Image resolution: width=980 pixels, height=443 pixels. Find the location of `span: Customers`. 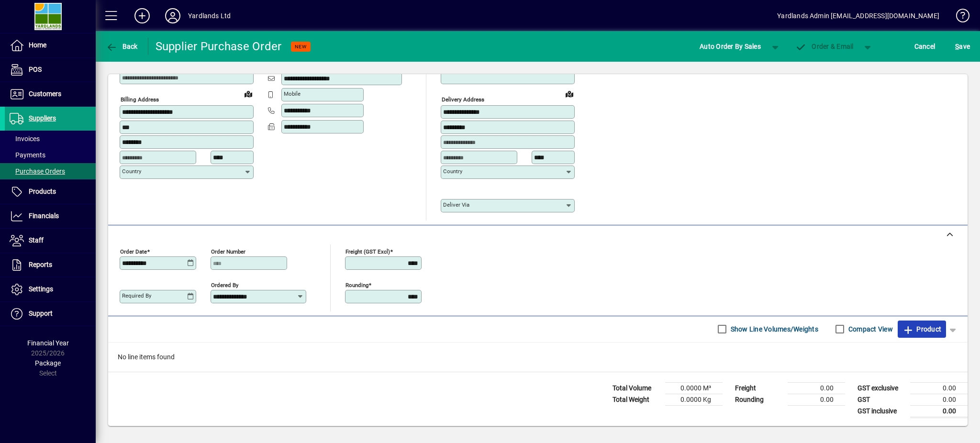

span: Customers is located at coordinates (45, 94).